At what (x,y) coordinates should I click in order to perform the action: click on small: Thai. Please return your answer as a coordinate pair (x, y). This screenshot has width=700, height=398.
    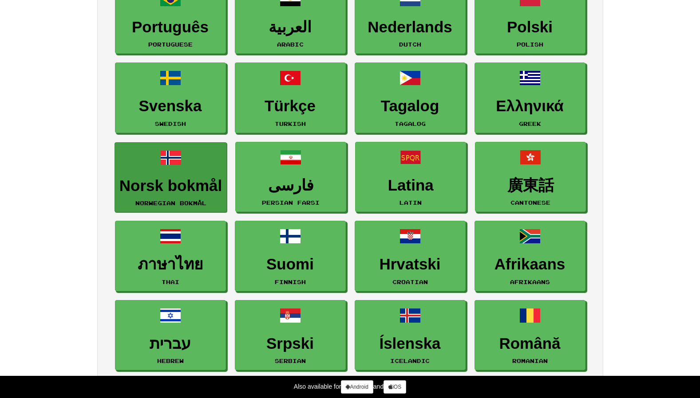
    Looking at the image, I should click on (170, 282).